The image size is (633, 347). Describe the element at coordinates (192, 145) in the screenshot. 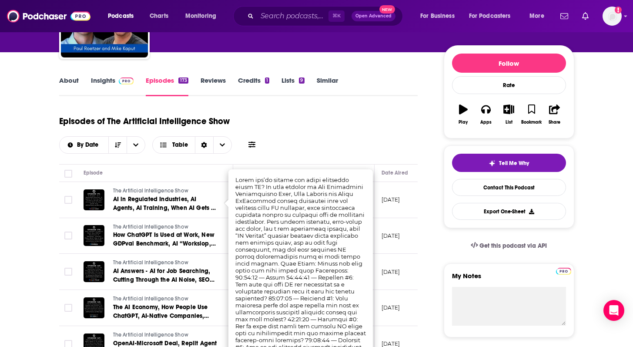

I see `button: Choose View` at that location.